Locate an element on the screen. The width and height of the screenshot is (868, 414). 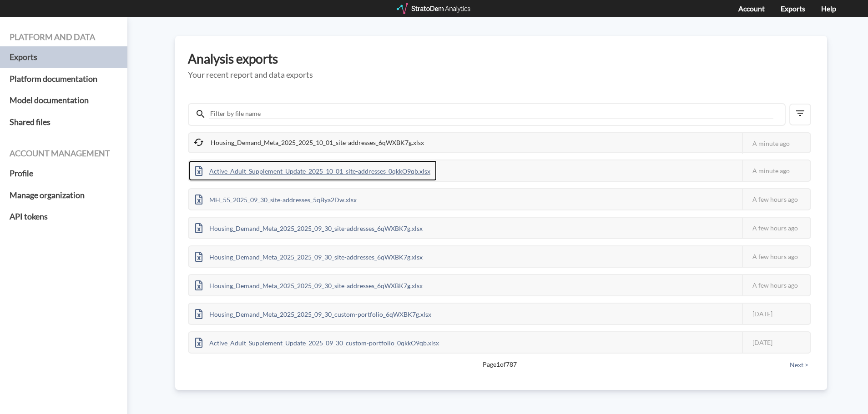
div: Housing_Demand_Meta_2025_2025_09_30_custom-portfolio_6qWXBK7g.xlsx is located at coordinates (313, 313).